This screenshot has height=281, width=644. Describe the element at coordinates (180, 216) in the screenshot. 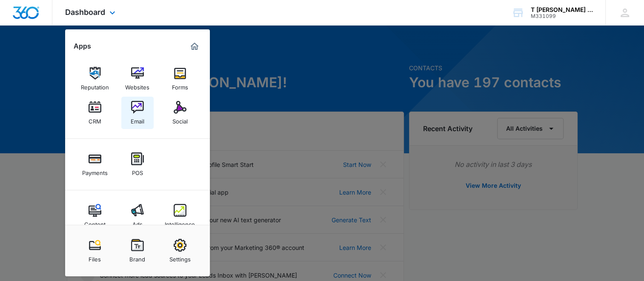

I see `a: Intelligence` at that location.